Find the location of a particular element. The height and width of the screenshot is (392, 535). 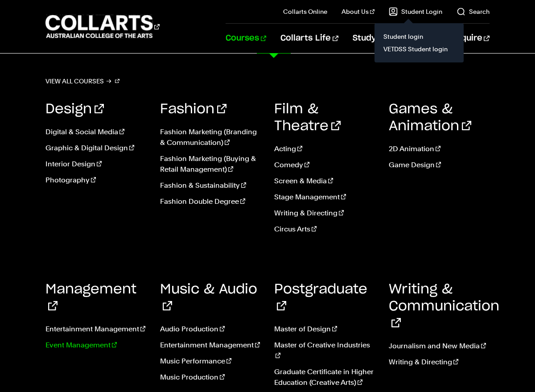

a: Photography is located at coordinates (96, 180).